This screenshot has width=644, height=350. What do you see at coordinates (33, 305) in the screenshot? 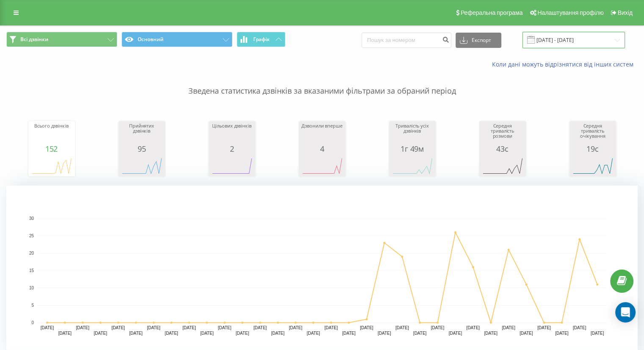
I see `text: 5` at bounding box center [33, 305].